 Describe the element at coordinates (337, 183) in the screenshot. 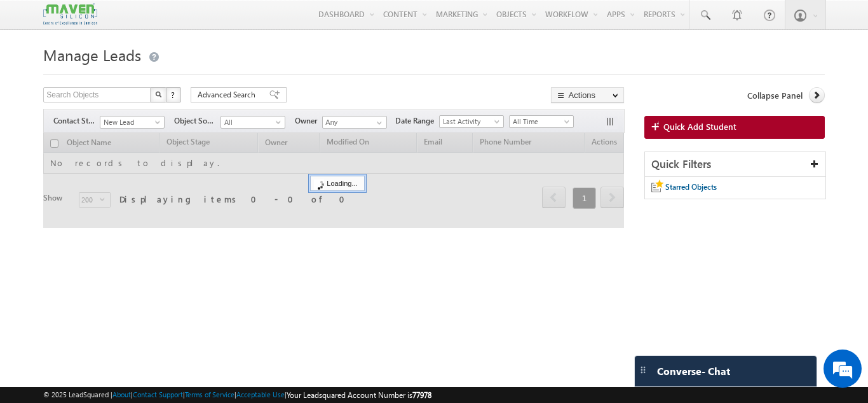

I see `div: Loading...` at that location.